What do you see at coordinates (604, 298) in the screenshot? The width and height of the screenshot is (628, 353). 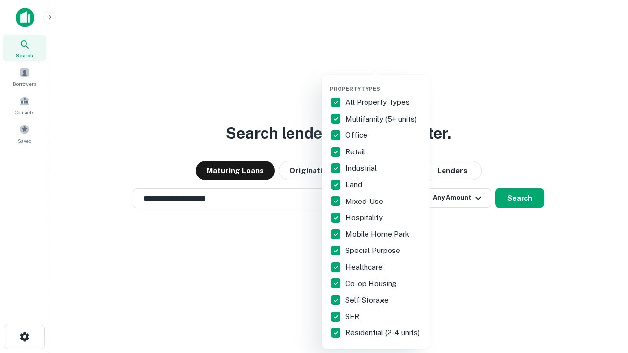 I see `div: Chat Widget` at bounding box center [604, 298].